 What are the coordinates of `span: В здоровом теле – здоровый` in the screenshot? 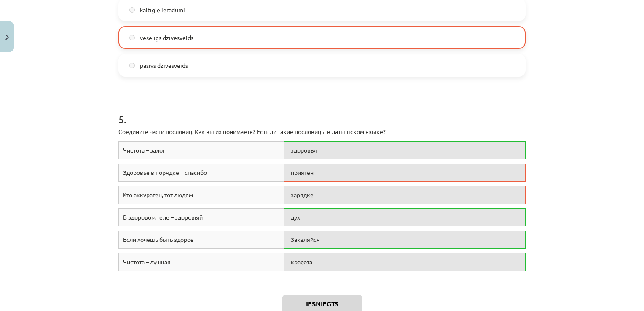 It's located at (163, 217).